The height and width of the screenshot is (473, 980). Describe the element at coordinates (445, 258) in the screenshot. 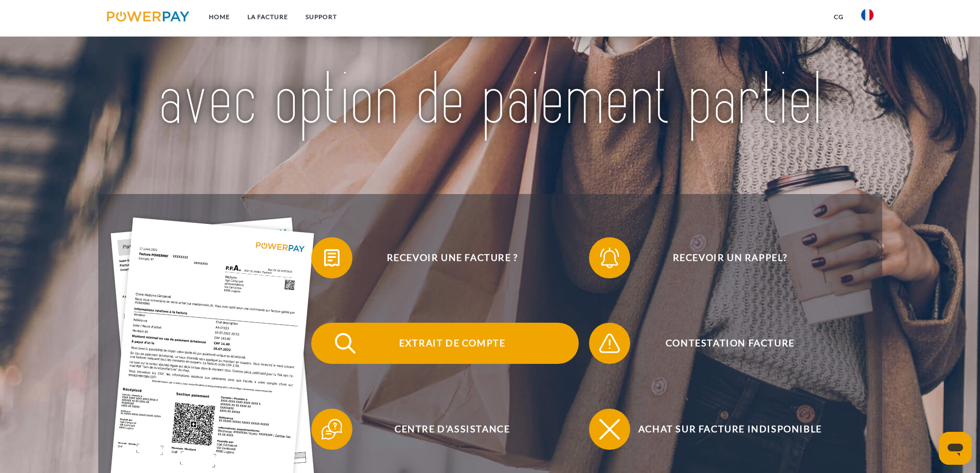

I see `button: Recevoir une facture ?` at that location.